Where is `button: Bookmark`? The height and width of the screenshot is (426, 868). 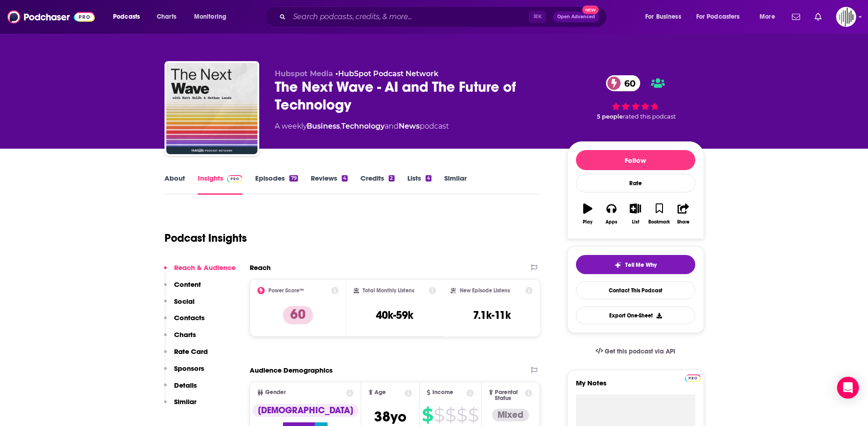 button: Bookmark is located at coordinates (660, 214).